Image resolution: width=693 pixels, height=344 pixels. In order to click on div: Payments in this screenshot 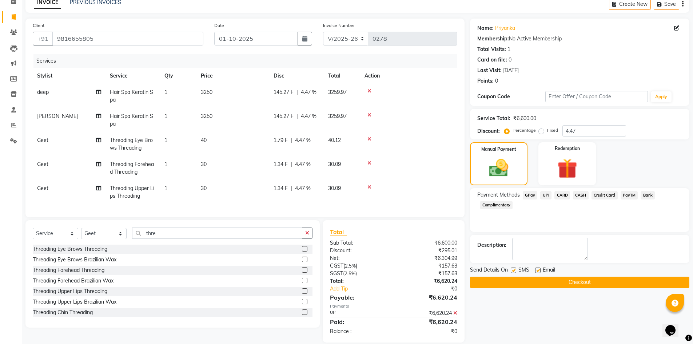, I will do `click(393, 306)`.